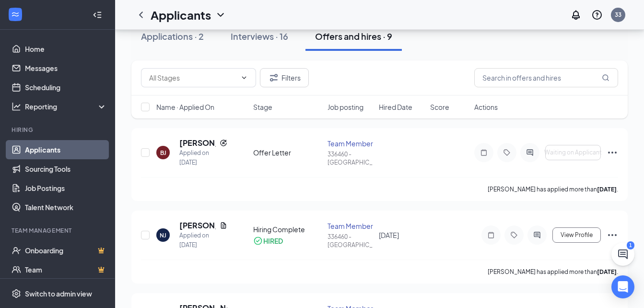 Image resolution: width=644 pixels, height=308 pixels. What do you see at coordinates (163, 153) in the screenshot?
I see `div: BJ` at bounding box center [163, 153].